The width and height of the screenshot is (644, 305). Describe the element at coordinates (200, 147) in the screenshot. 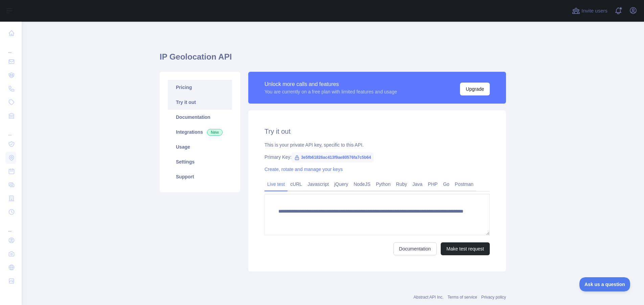

I see `a: Usage` at that location.